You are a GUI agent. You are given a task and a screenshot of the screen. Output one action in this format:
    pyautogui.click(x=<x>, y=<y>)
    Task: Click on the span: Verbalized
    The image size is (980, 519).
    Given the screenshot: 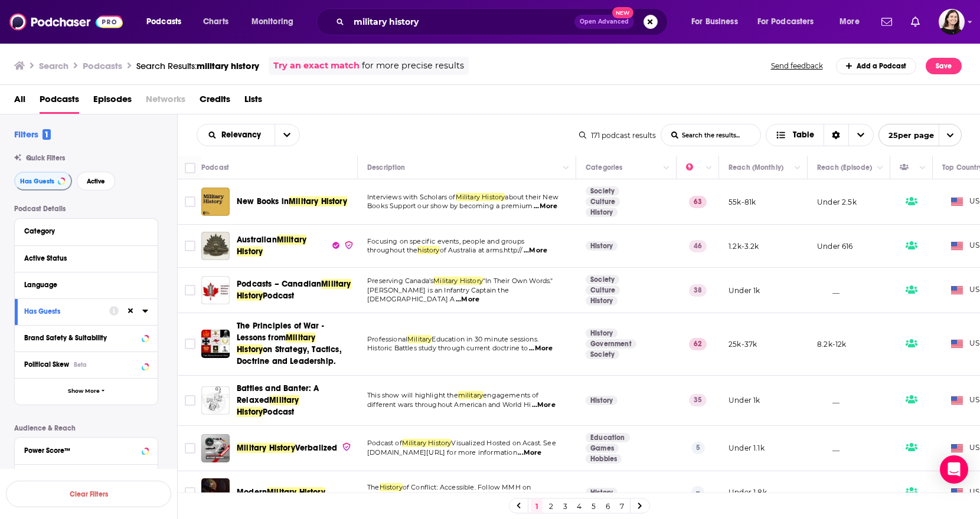 What is the action you would take?
    pyautogui.click(x=316, y=448)
    